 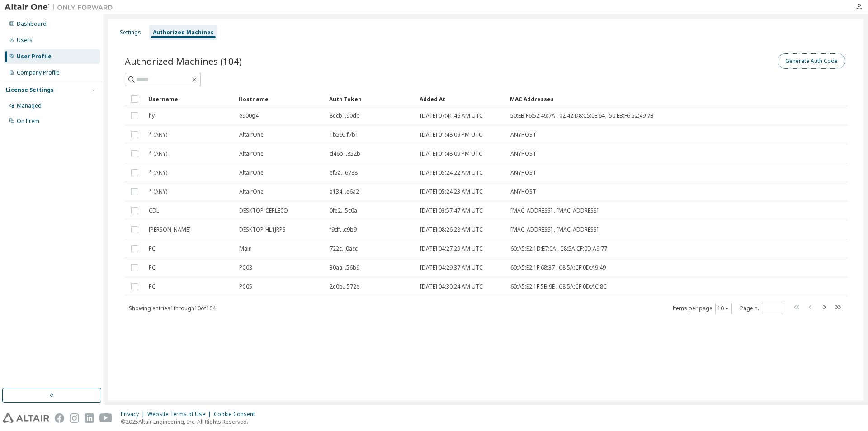 I want to click on span: Authorized Machines (104), so click(x=183, y=61).